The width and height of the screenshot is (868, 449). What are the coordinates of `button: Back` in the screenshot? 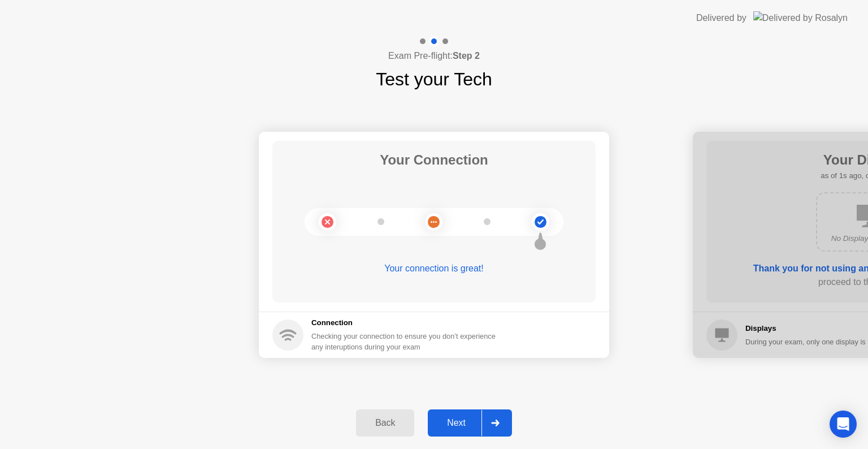 It's located at (385, 423).